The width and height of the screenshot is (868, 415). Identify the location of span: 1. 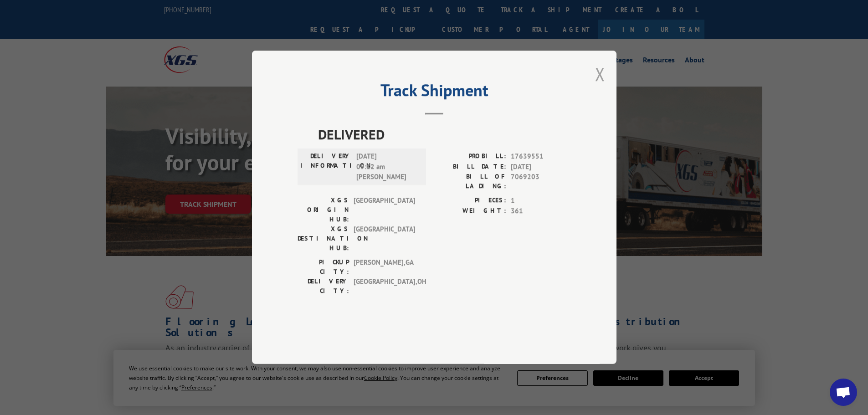
(541, 201).